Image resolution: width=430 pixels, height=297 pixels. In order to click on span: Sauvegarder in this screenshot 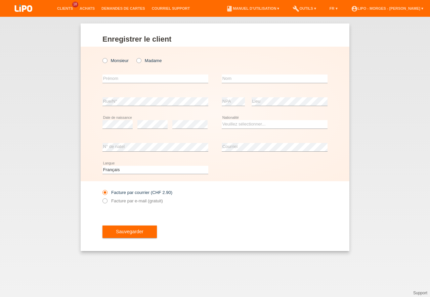, I will do `click(130, 232)`.